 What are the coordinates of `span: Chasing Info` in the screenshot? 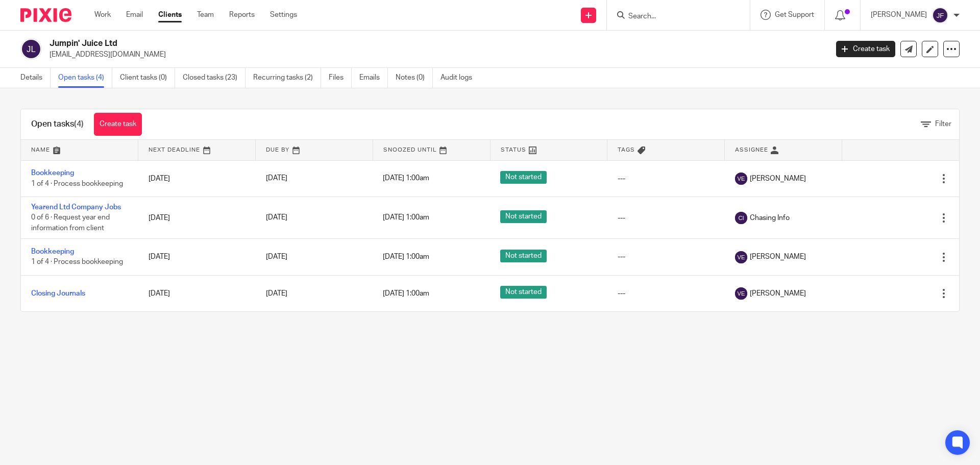 It's located at (770, 218).